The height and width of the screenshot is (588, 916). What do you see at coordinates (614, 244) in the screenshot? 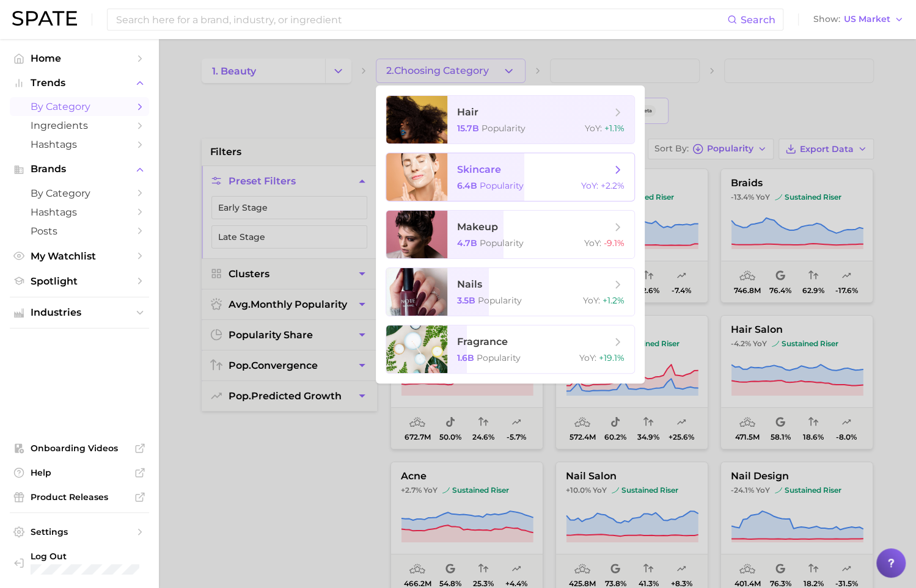
I see `span: -9.1%` at bounding box center [614, 244].